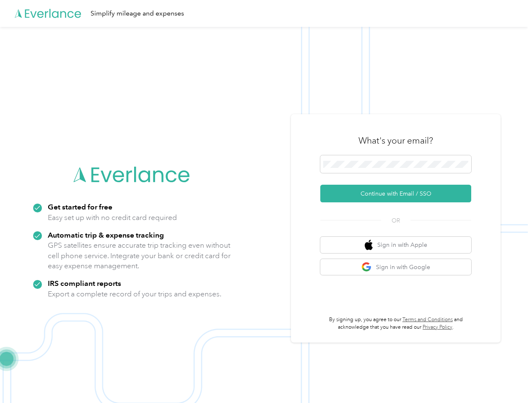 The width and height of the screenshot is (532, 403). Describe the element at coordinates (395, 140) in the screenshot. I see `h3: What's your email?` at that location.